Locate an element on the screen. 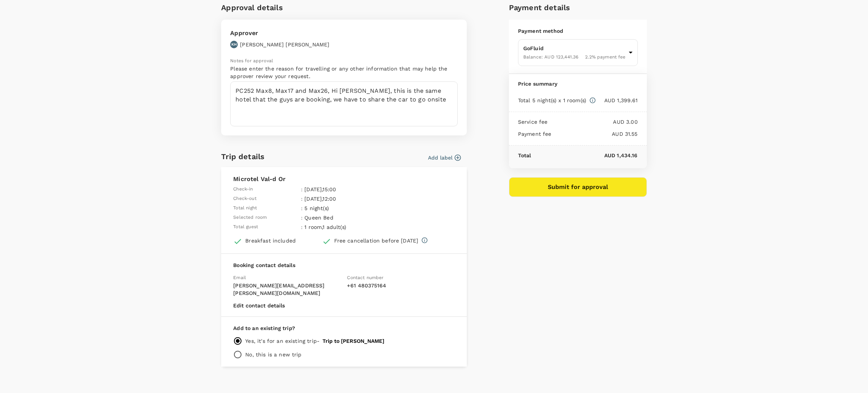 Image resolution: width=868 pixels, height=393 pixels. svg: Full refund before 2025-09-05 00:00 Cancellation penalty of AUD 258.06 after 2025-09-05 00:00 but... is located at coordinates (425, 240).